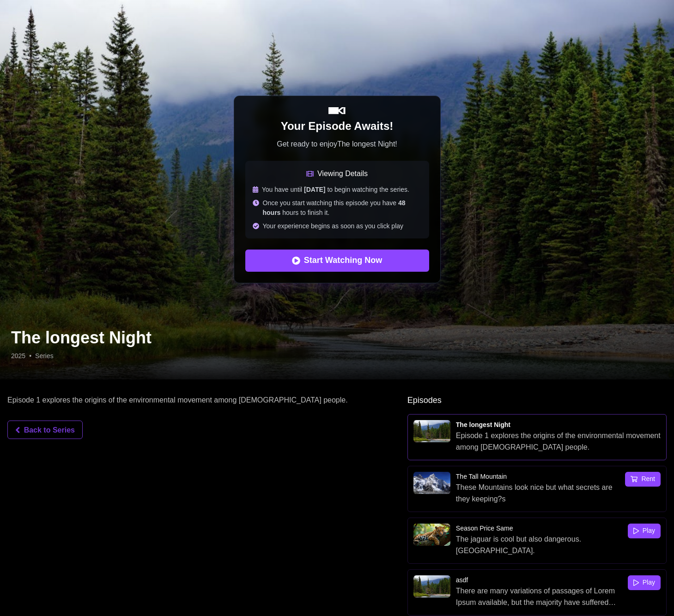 This screenshot has width=674, height=616. Describe the element at coordinates (335, 189) in the screenshot. I see `p: You have until to begin watching the series.` at that location.